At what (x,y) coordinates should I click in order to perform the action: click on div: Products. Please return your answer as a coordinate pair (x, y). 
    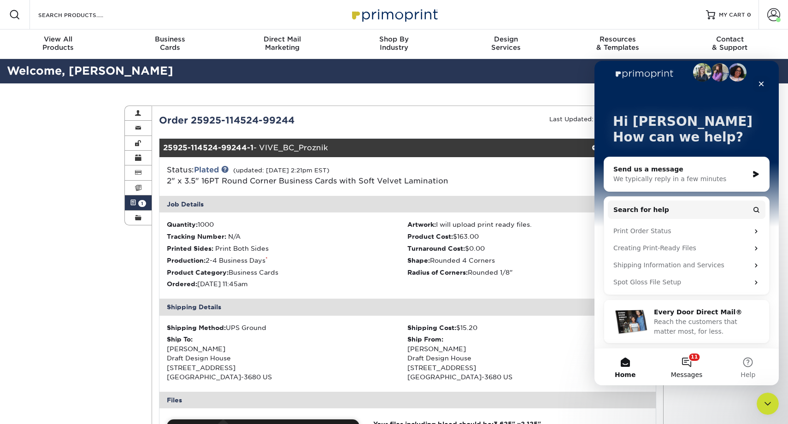
    Looking at the image, I should click on (58, 43).